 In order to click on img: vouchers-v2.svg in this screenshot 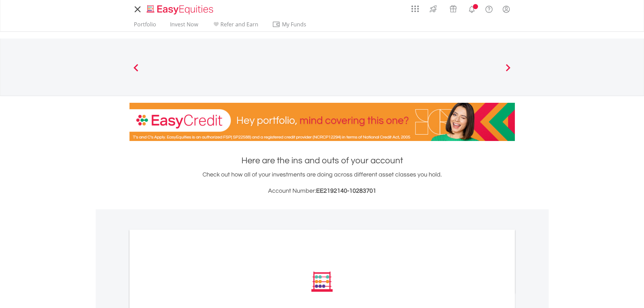, I will do `click(453, 9)`.